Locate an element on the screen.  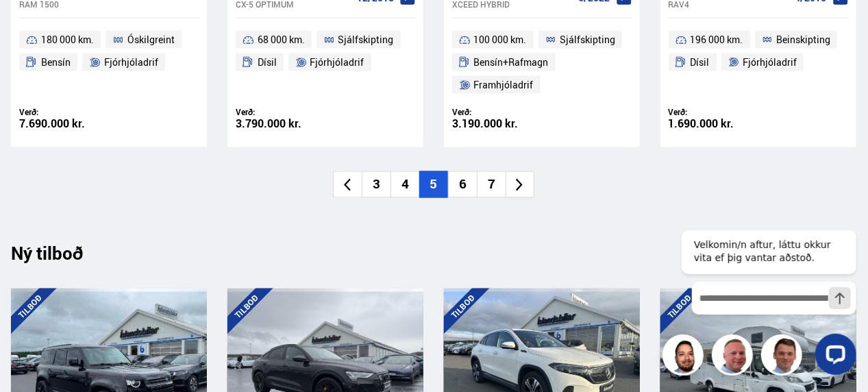
span: Óskilgreint is located at coordinates (151, 40).